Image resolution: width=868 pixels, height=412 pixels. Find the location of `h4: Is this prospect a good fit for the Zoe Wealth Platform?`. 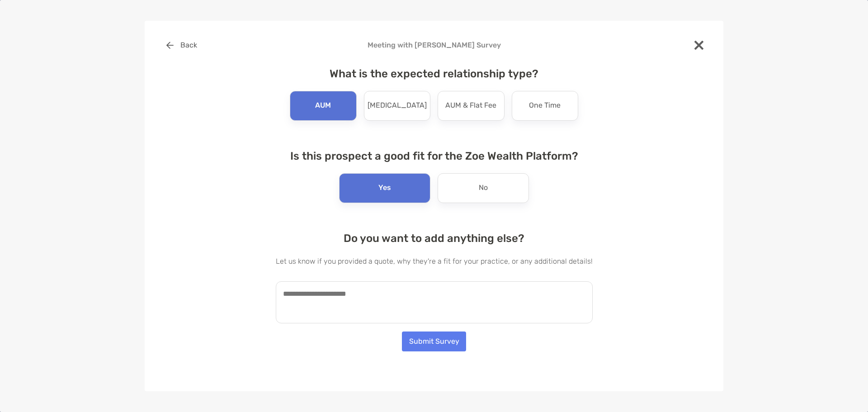

h4: Is this prospect a good fit for the Zoe Wealth Platform? is located at coordinates (434, 156).